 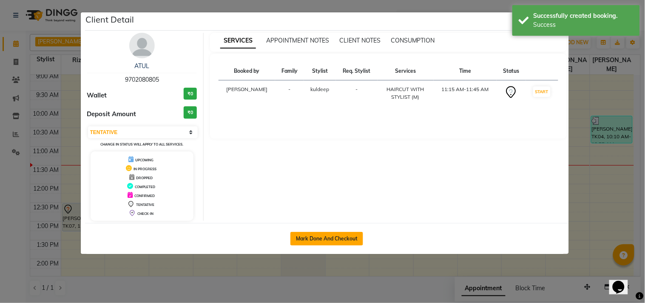 What do you see at coordinates (112, 114) in the screenshot?
I see `span: Deposit Amount` at bounding box center [112, 114].